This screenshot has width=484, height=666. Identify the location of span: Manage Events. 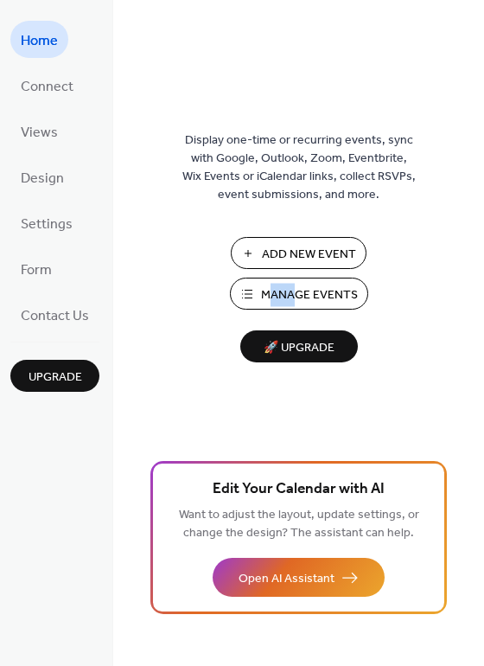
(310, 295).